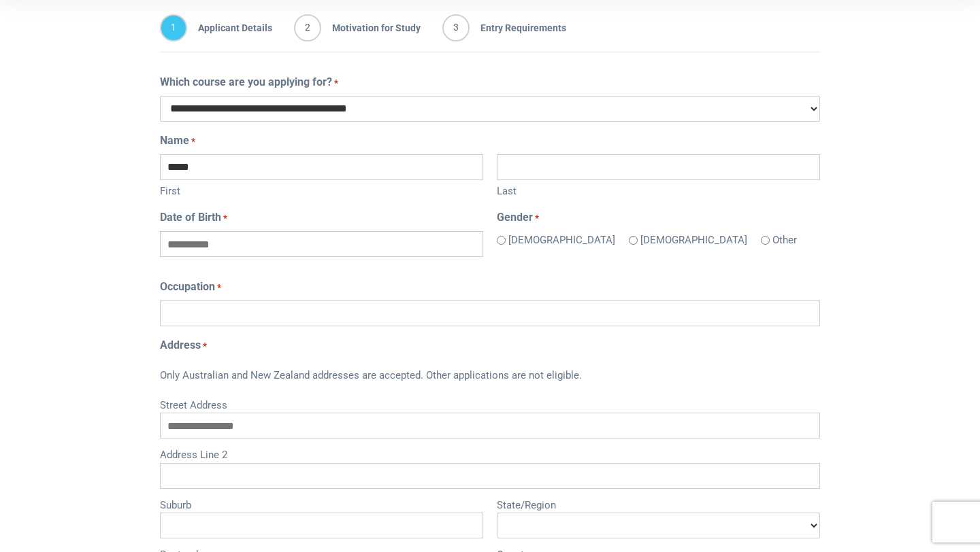 This screenshot has height=552, width=980. I want to click on label: Occupation, so click(190, 286).